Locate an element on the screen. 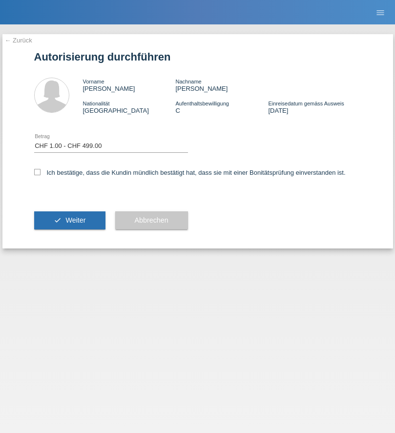 The width and height of the screenshot is (395, 433). h1: Autorisierung durchführen is located at coordinates (198, 57).